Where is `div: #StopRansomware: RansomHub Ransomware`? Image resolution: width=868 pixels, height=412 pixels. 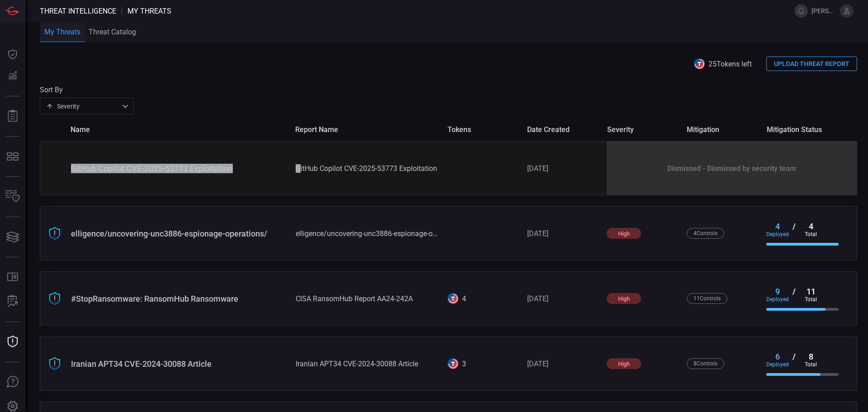 div: #StopRansomware: RansomHub Ransomware is located at coordinates (179, 299).